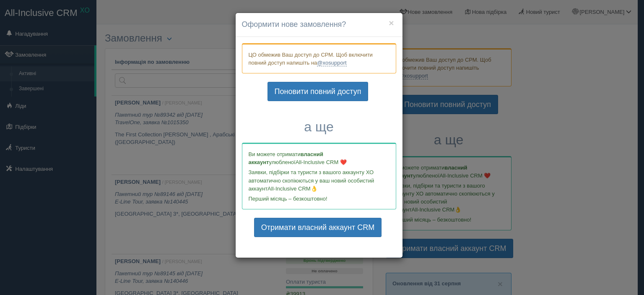 The image size is (644, 295). Describe the element at coordinates (286, 158) in the screenshot. I see `b: власний аккаунт` at that location.